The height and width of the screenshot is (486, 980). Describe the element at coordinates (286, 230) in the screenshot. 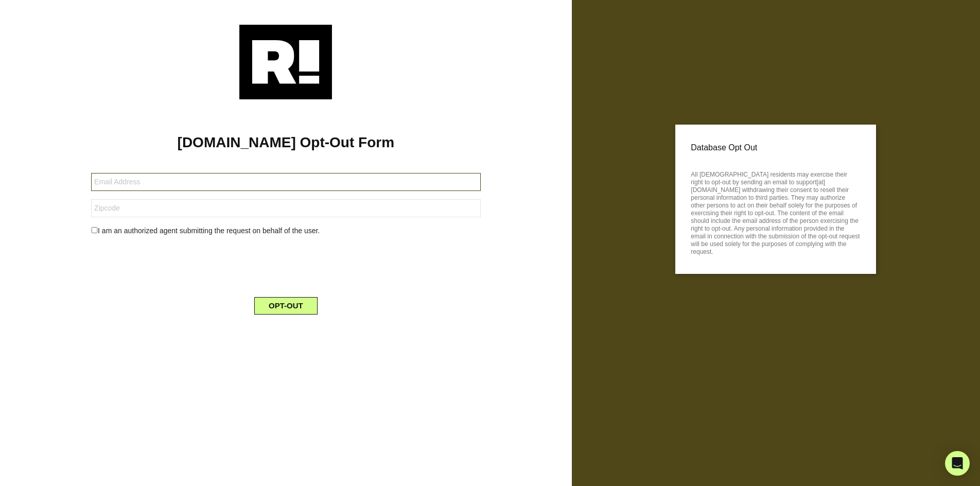

I see `div: I am an authorized agent submitting the request on behalf of the user.` at that location.